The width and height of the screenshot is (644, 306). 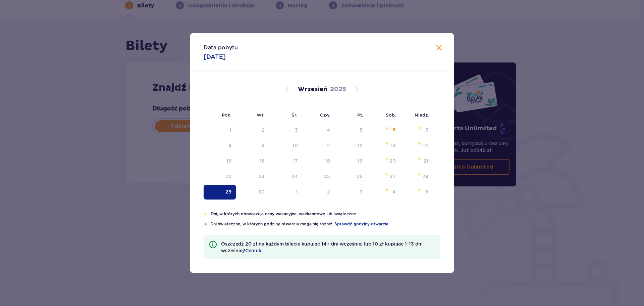 What do you see at coordinates (295, 176) in the screenshot?
I see `div: 24` at bounding box center [295, 176].